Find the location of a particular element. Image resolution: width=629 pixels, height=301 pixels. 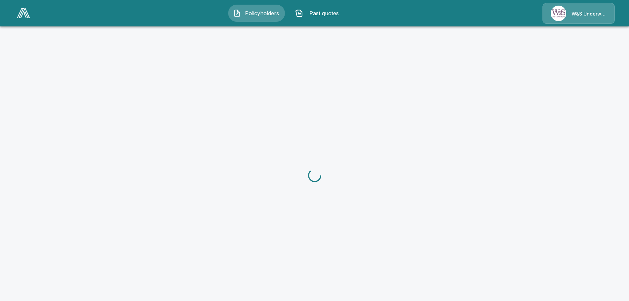

span: Policyholders is located at coordinates (262, 13).